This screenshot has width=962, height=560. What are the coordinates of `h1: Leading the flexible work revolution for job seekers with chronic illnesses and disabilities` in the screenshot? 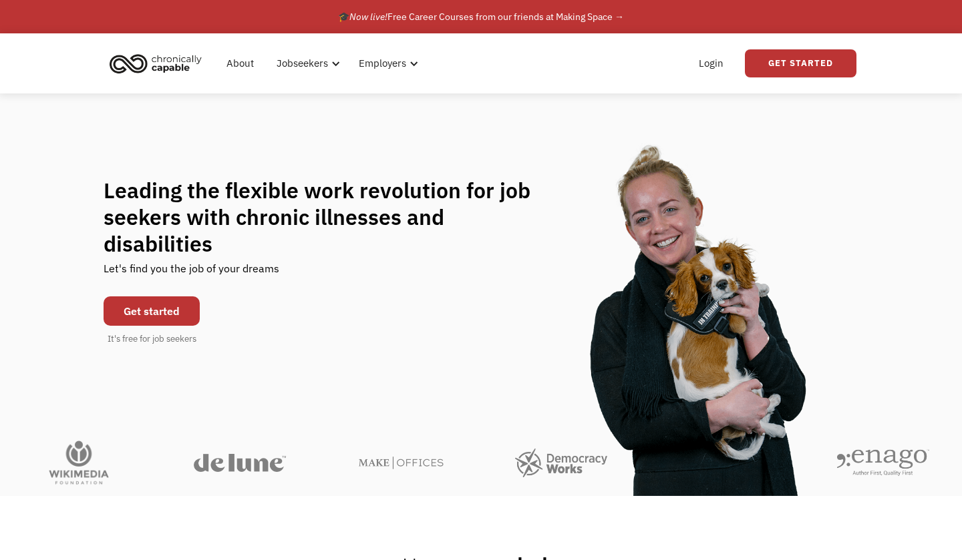 It's located at (330, 217).